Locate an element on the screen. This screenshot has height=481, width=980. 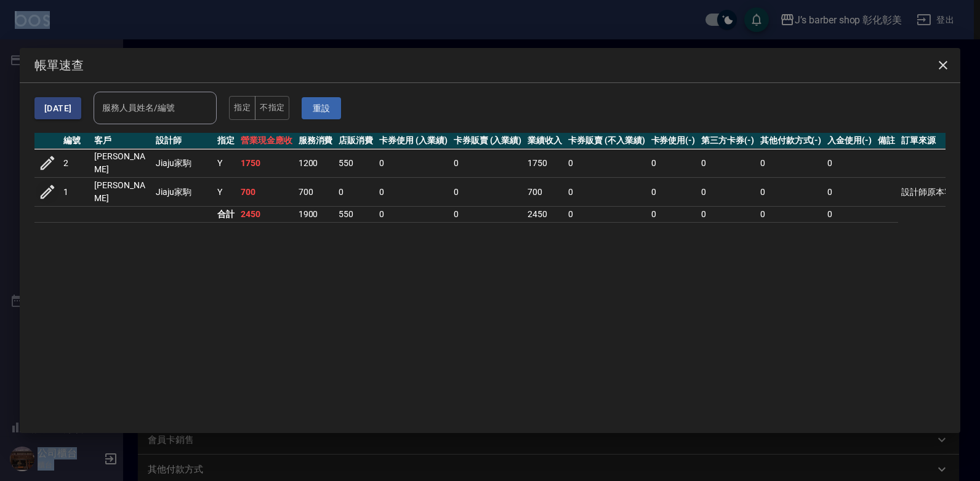
td: 1900 is located at coordinates (316, 215).